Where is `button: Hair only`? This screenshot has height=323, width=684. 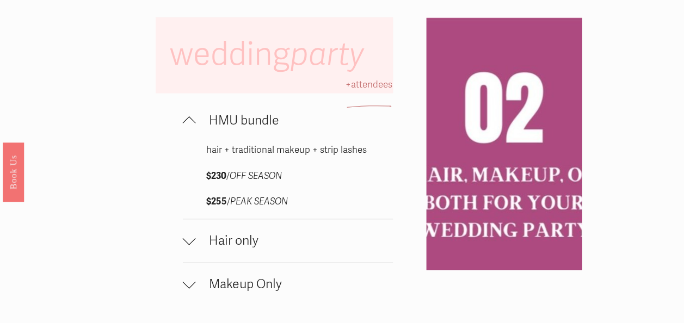
button: Hair only is located at coordinates (288, 241).